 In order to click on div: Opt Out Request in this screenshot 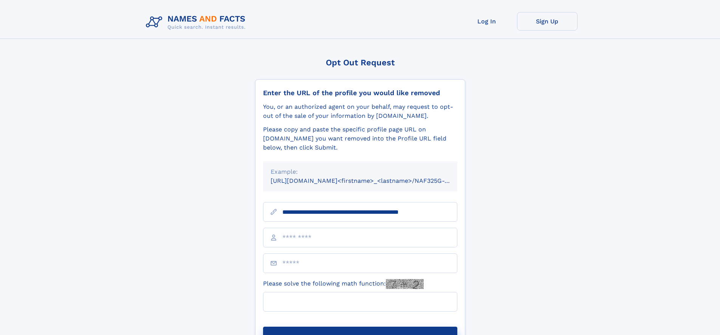, I will do `click(360, 62)`.